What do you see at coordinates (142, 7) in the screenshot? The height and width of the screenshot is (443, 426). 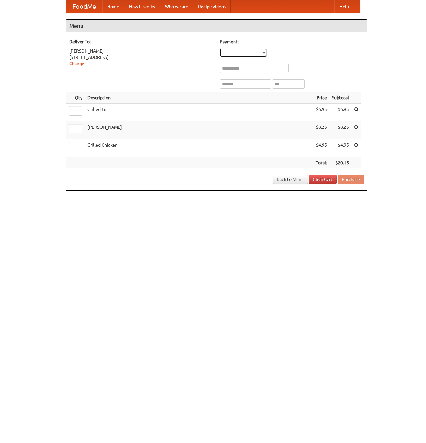 I see `a: How it works` at bounding box center [142, 7].